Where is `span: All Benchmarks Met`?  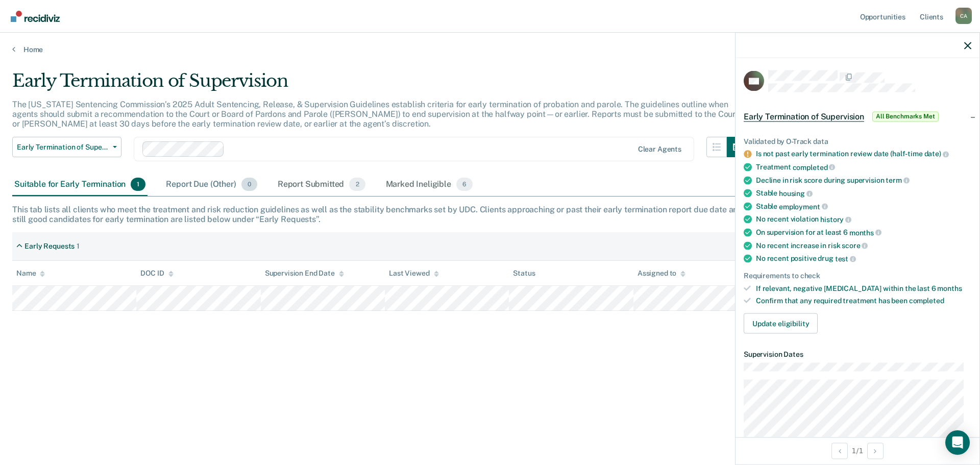
span: All Benchmarks Met is located at coordinates (905, 116).